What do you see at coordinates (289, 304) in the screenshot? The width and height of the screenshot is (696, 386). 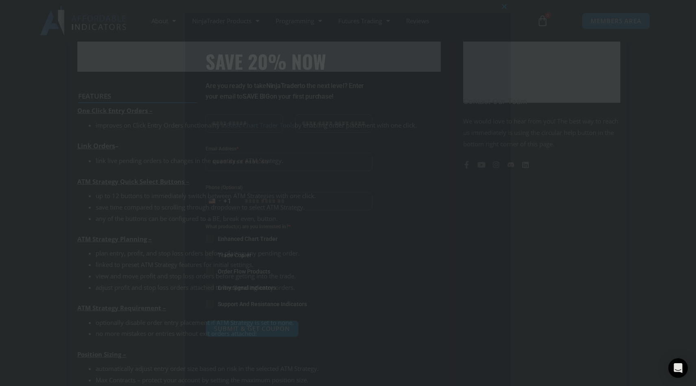 I see `label: Support And Resistance Indicators` at bounding box center [289, 304].